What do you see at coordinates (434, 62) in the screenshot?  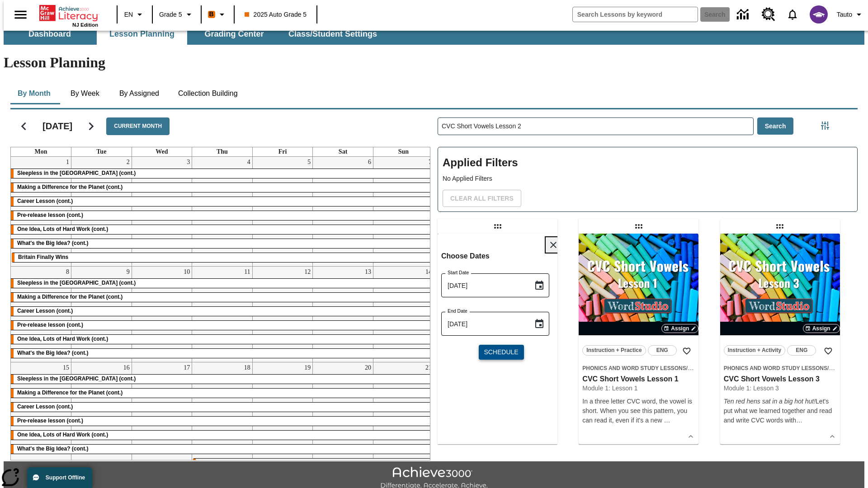 I see `h1: Lesson Planning` at bounding box center [434, 62].